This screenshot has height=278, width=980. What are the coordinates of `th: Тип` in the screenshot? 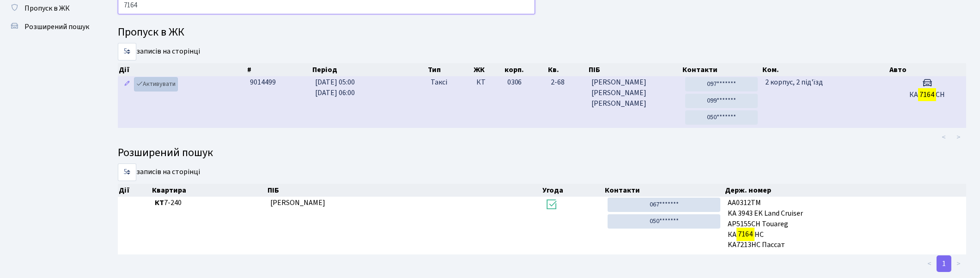 It's located at (449, 70).